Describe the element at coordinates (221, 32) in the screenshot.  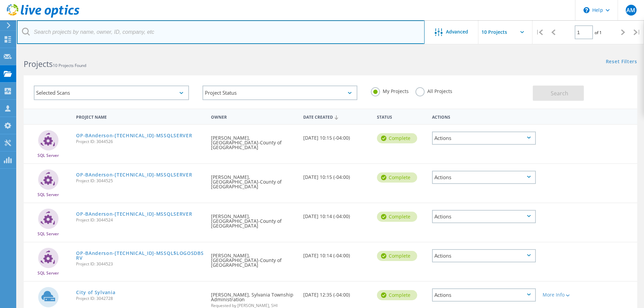
I see `input: Search projects by name, owner, ID, company, etc` at that location.